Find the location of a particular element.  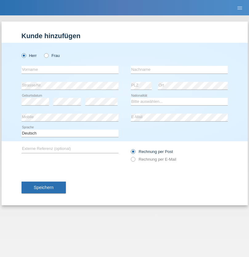

h1: Kunde hinzufügen is located at coordinates (125, 36).